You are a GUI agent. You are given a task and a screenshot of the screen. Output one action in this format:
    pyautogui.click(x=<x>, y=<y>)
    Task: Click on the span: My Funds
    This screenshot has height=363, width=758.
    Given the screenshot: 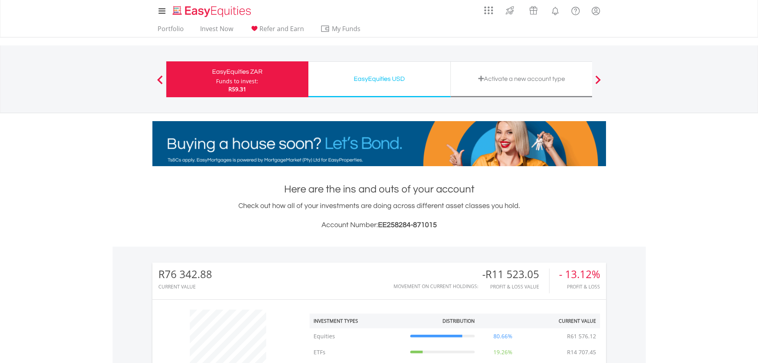 What is the action you would take?
    pyautogui.click(x=346, y=29)
    